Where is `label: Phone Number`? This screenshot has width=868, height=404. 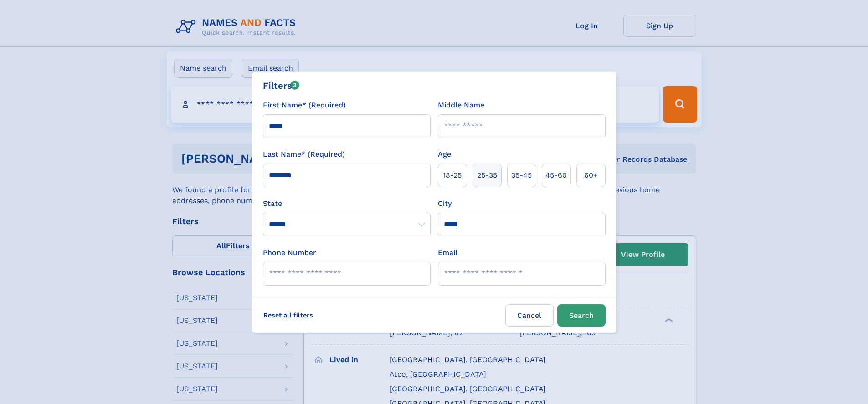 label: Phone Number is located at coordinates (289, 253).